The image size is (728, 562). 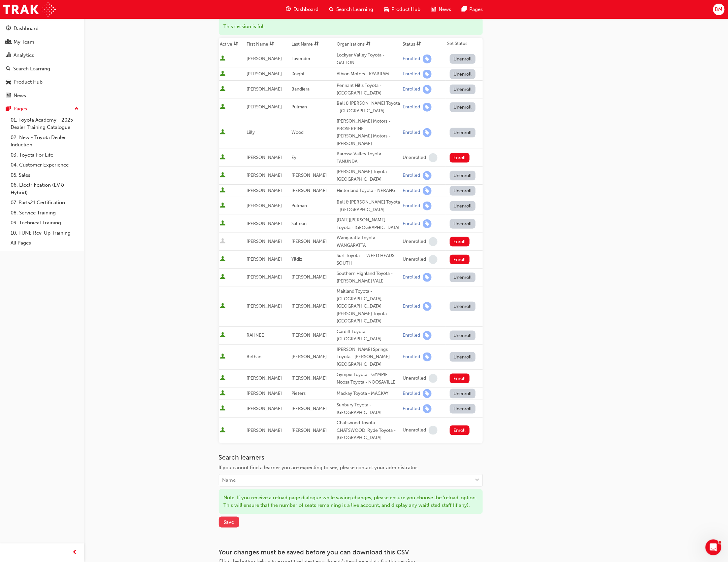 What do you see at coordinates (355, 9) in the screenshot?
I see `span: Search Learning` at bounding box center [355, 9].